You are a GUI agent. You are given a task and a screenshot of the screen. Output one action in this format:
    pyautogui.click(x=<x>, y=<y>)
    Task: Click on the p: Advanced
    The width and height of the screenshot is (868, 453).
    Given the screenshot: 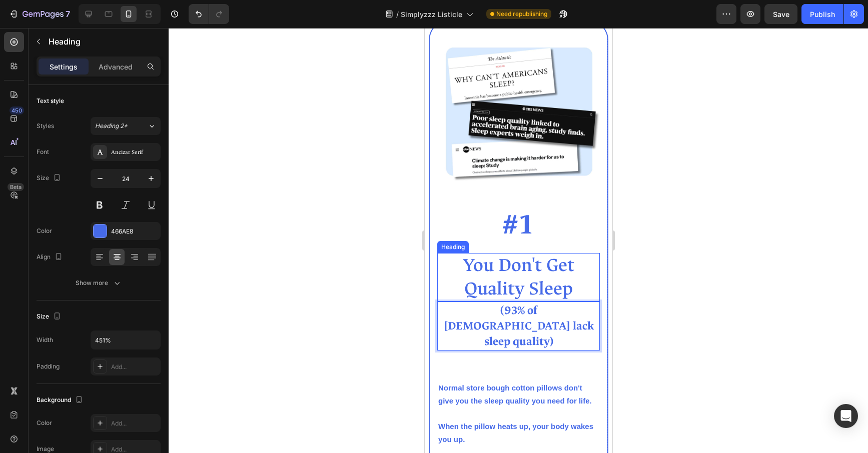 What is the action you would take?
    pyautogui.click(x=115, y=67)
    